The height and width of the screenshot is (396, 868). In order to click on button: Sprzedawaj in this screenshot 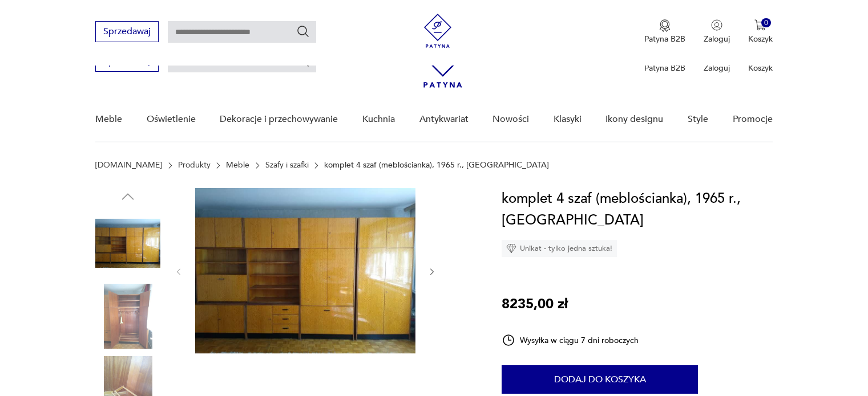, I will do `click(127, 31)`.